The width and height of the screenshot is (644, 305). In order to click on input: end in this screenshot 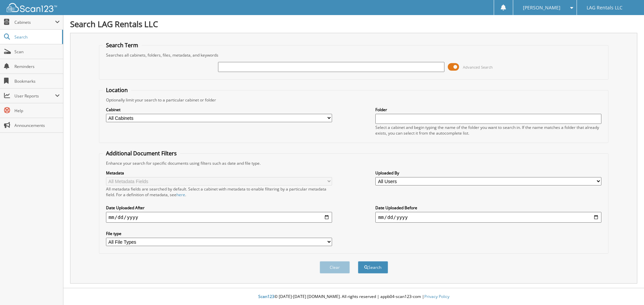, I will do `click(489, 218)`.